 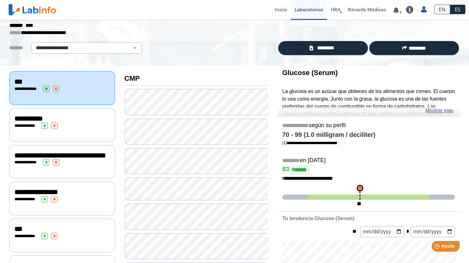 I want to click on h4: 83, so click(x=368, y=170).